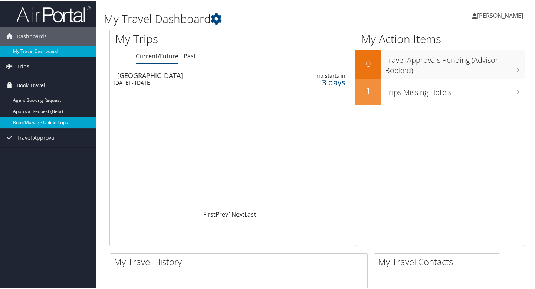 Image resolution: width=535 pixels, height=289 pixels. Describe the element at coordinates (31, 85) in the screenshot. I see `span: Book Travel` at that location.